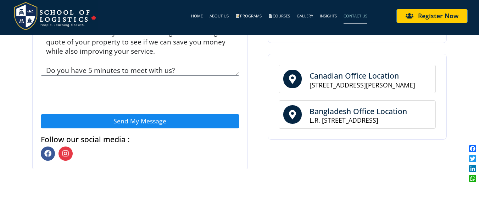 This screenshot has height=213, width=479. I want to click on span: Send My Message, so click(140, 121).